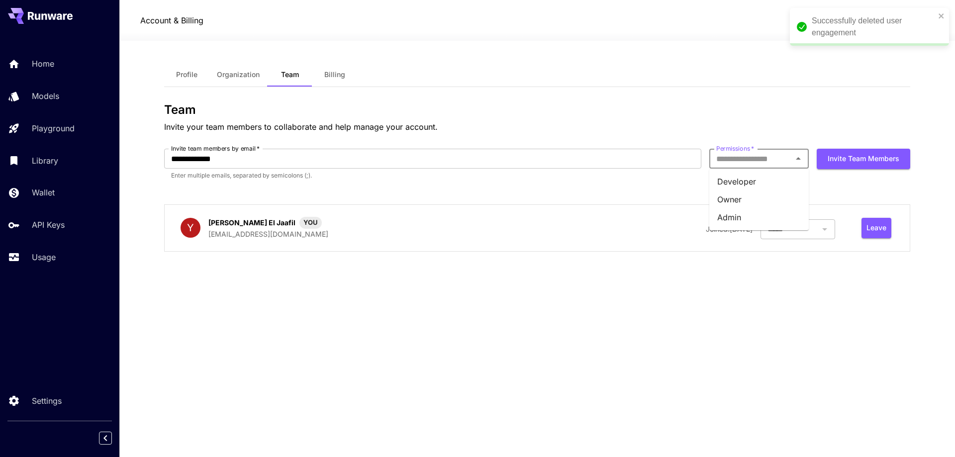 The height and width of the screenshot is (457, 955). What do you see at coordinates (44, 257) in the screenshot?
I see `p: Usage` at bounding box center [44, 257].